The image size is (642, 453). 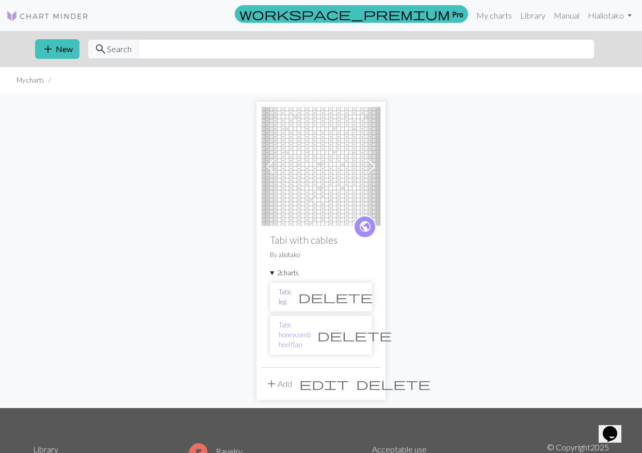 I want to click on span: workspace_premium, so click(x=345, y=14).